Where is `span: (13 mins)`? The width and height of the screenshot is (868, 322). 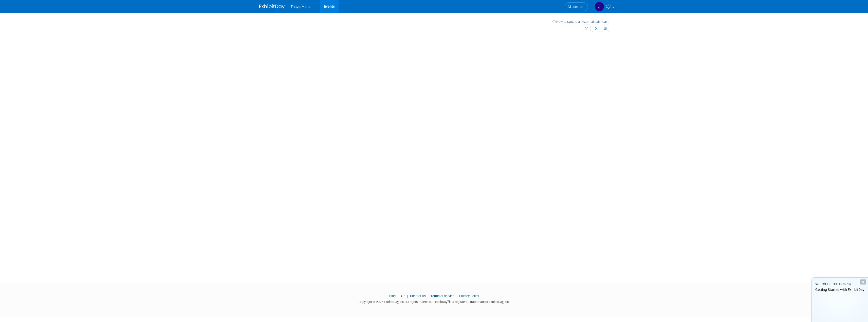 span: (13 mins) is located at coordinates (844, 284).